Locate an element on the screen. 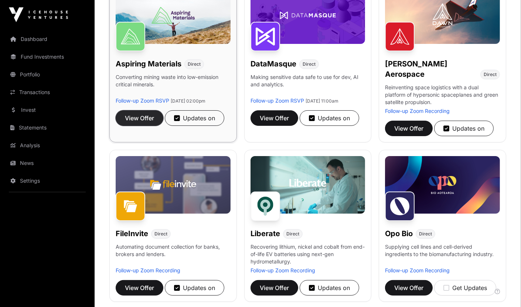 Image resolution: width=521 pixels, height=307 pixels. img: DataMasque is located at coordinates (265, 37).